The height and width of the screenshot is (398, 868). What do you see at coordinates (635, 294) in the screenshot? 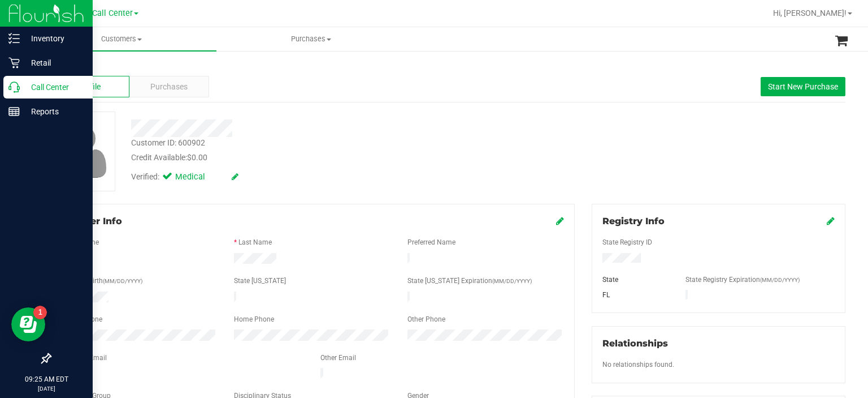
I see `div: FL` at bounding box center [635, 294].